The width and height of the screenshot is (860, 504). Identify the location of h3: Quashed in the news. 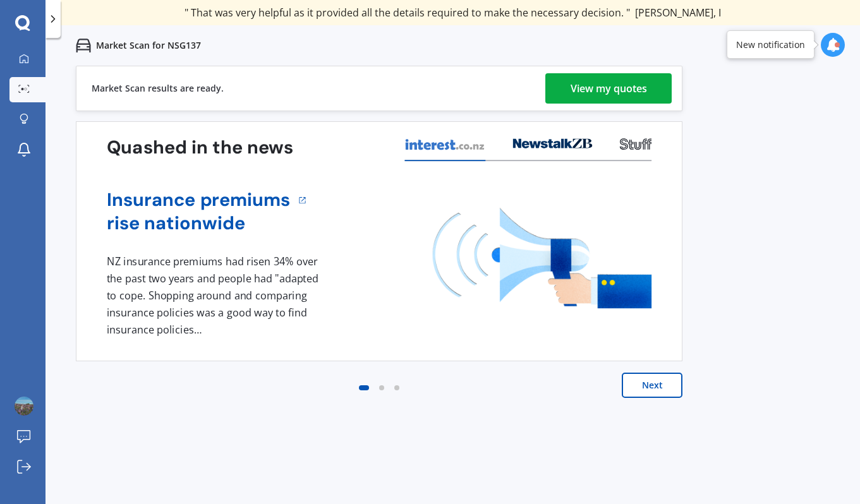
(200, 147).